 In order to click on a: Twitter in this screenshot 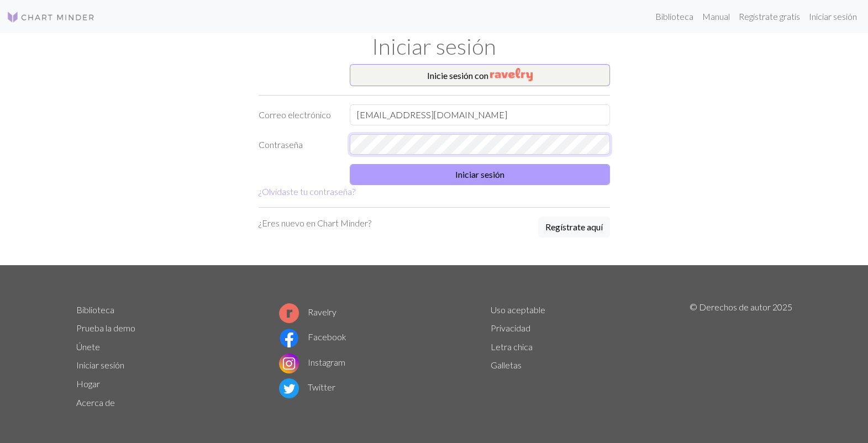, I will do `click(308, 387)`.